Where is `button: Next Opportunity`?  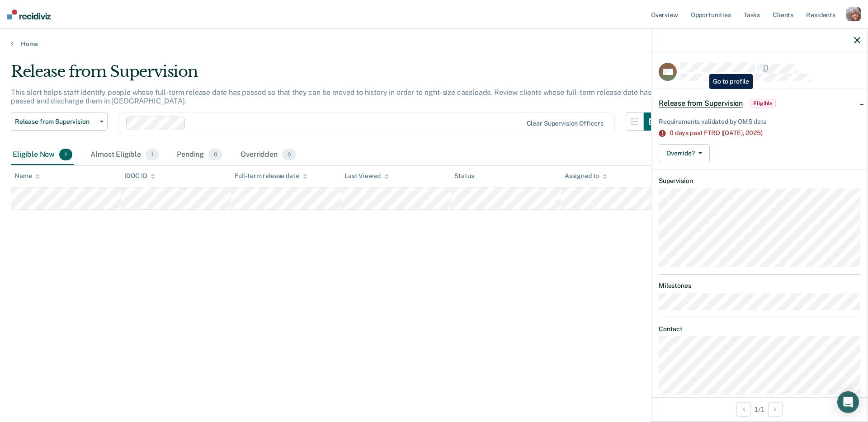 button: Next Opportunity is located at coordinates (775, 410).